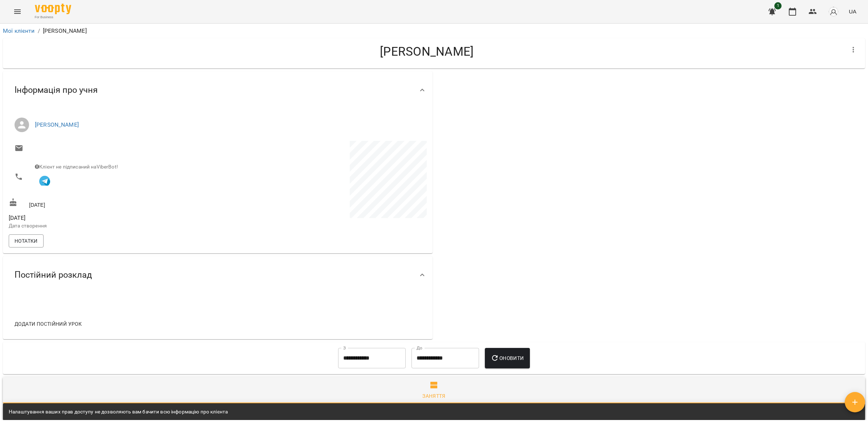  What do you see at coordinates (48, 323) in the screenshot?
I see `span: Додати постійний урок` at bounding box center [48, 323].